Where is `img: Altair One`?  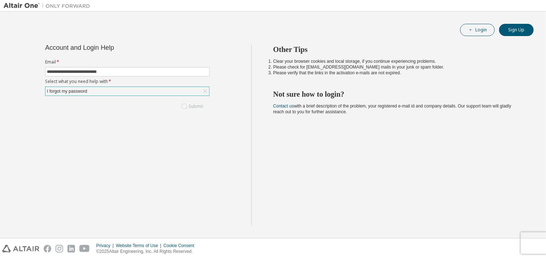
img: Altair One is located at coordinates (49, 6).